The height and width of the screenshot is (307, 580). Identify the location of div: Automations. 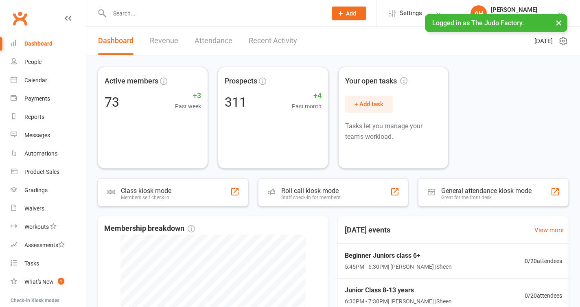
(41, 154).